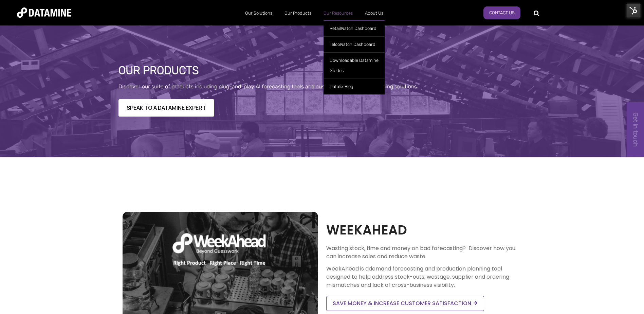  Describe the element at coordinates (44, 12) in the screenshot. I see `img: Datamine` at that location.